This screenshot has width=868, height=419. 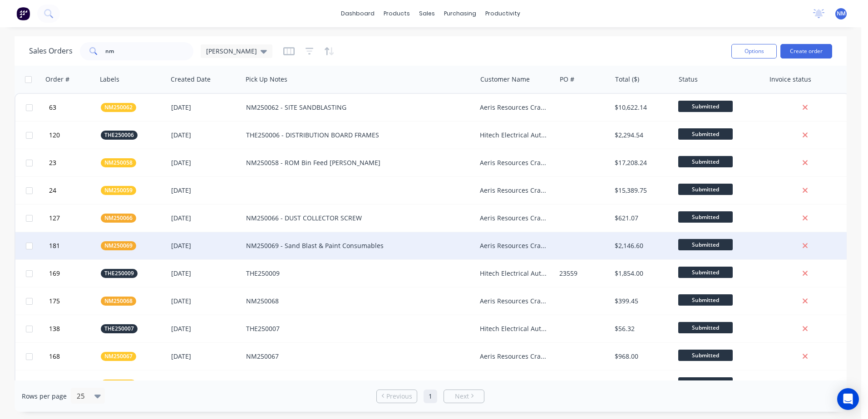 I want to click on div: $10,622.14, so click(x=641, y=108).